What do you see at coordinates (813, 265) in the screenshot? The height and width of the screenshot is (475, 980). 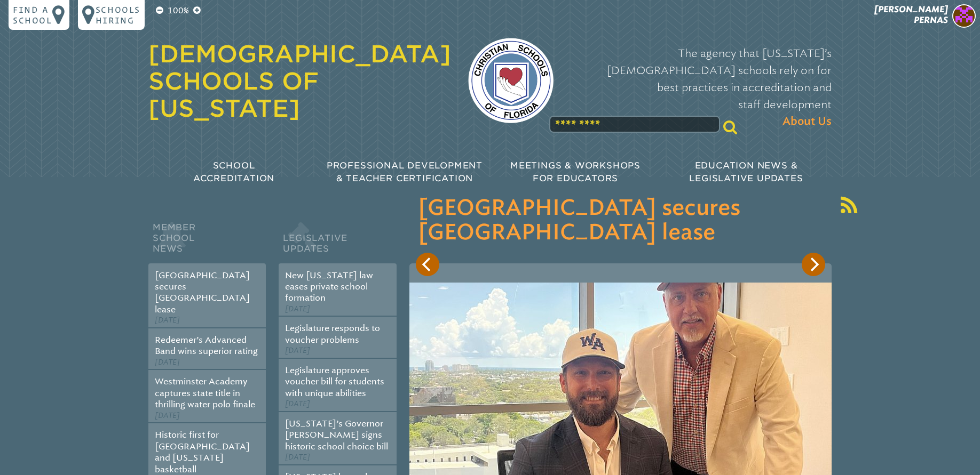 I see `button: Next` at bounding box center [813, 265].